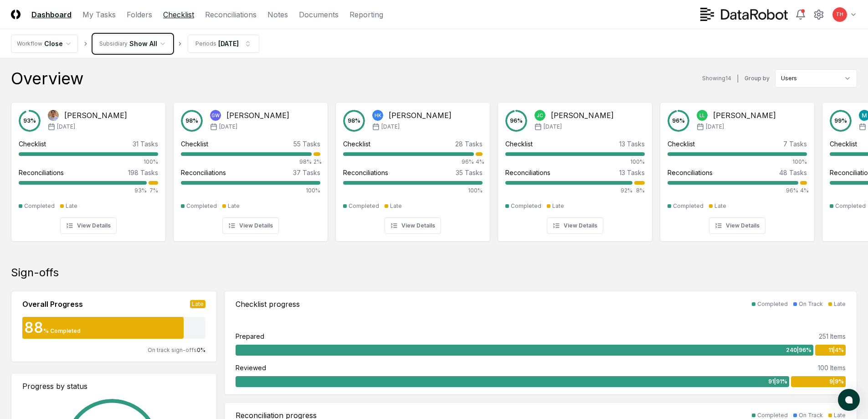 The height and width of the screenshot is (419, 868). Describe the element at coordinates (251, 367) in the screenshot. I see `div: Reviewed` at that location.